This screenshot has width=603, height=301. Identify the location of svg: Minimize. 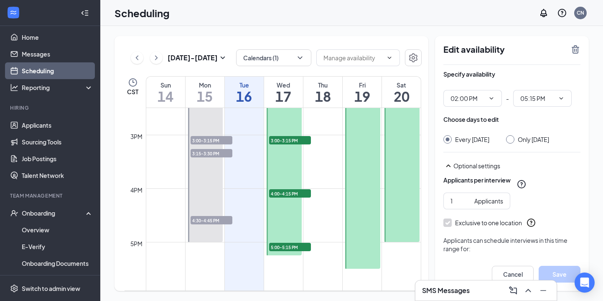
(543, 290).